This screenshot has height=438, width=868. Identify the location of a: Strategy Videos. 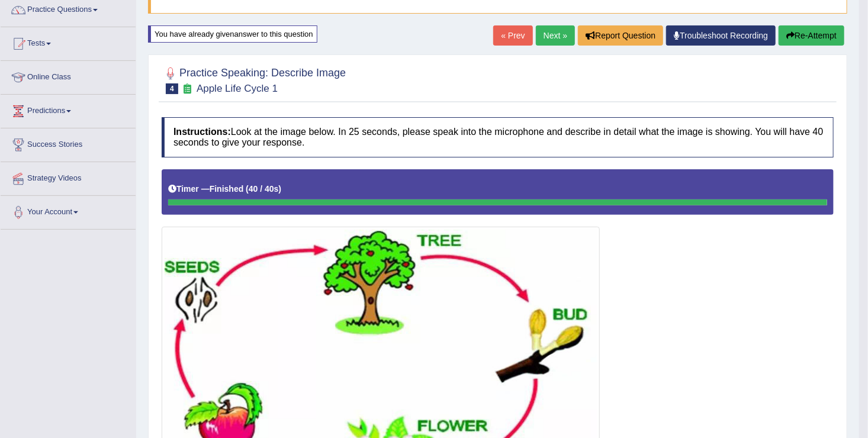
(68, 177).